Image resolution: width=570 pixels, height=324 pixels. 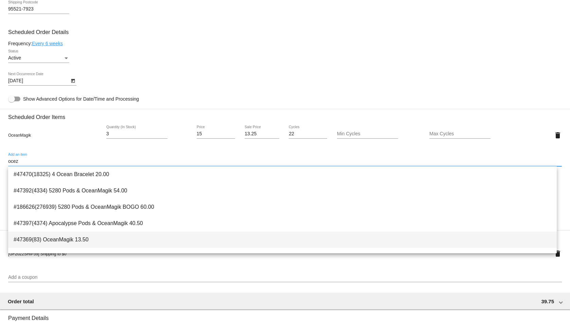 I want to click on h3: Scheduled Order Items, so click(x=285, y=114).